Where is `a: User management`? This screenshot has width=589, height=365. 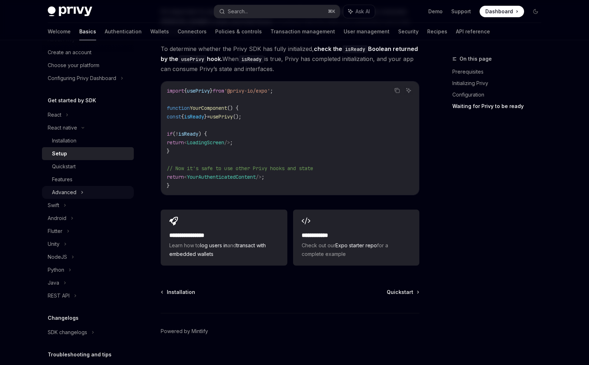 a: User management is located at coordinates (367, 32).